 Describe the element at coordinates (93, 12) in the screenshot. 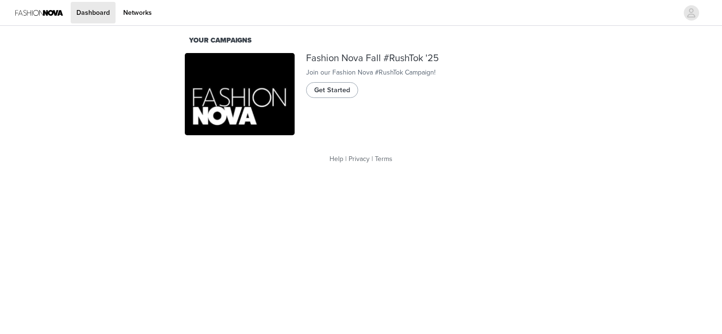

I see `a: Dashboard` at that location.